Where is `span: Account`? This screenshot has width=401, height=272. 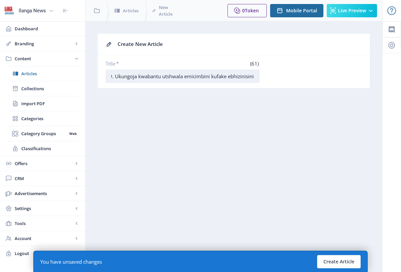 span: Account is located at coordinates (44, 239).